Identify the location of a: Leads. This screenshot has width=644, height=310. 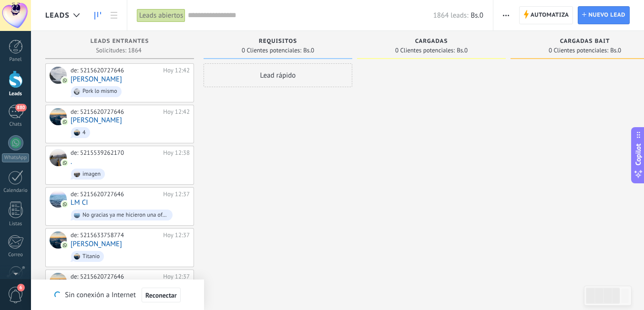
(97, 16).